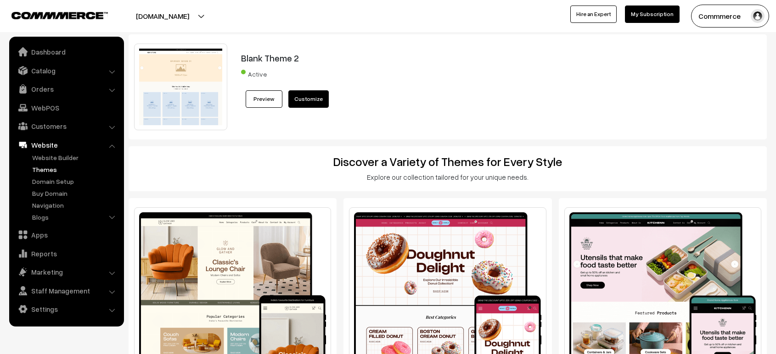 This screenshot has width=776, height=354. What do you see at coordinates (730, 16) in the screenshot?
I see `button: Commmerce` at bounding box center [730, 16].